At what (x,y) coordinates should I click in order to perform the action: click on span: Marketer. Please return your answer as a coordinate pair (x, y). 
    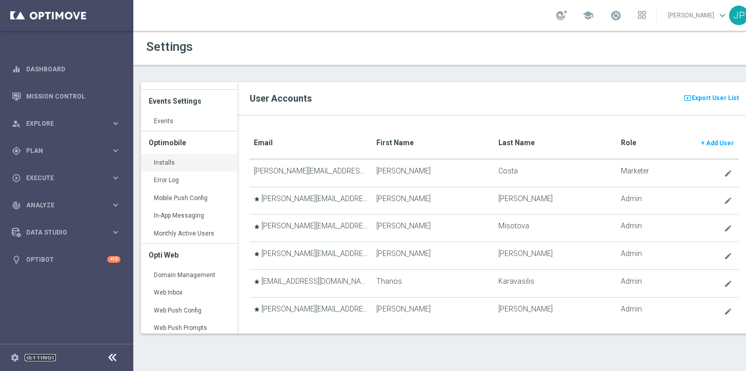
    Looking at the image, I should click on (635, 171).